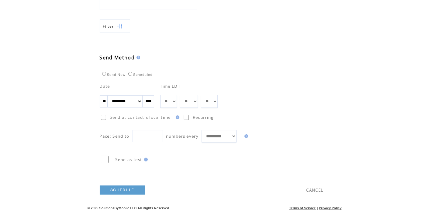  I want to click on span: Pace: Send to, so click(115, 136).